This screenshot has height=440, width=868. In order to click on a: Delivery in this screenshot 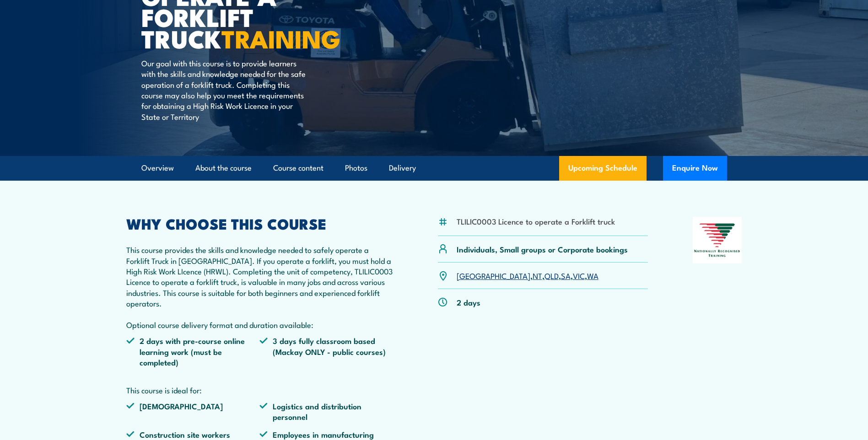, I will do `click(402, 168)`.